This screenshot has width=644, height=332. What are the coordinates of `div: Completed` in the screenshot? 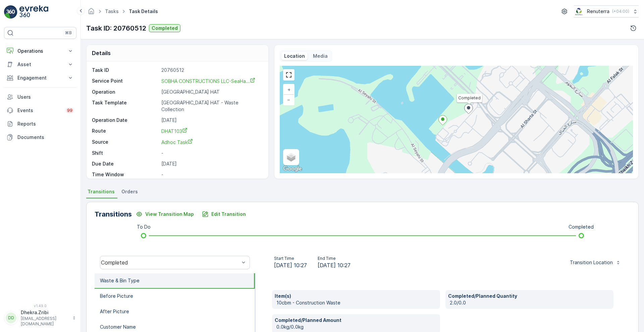 It's located at (170, 263).